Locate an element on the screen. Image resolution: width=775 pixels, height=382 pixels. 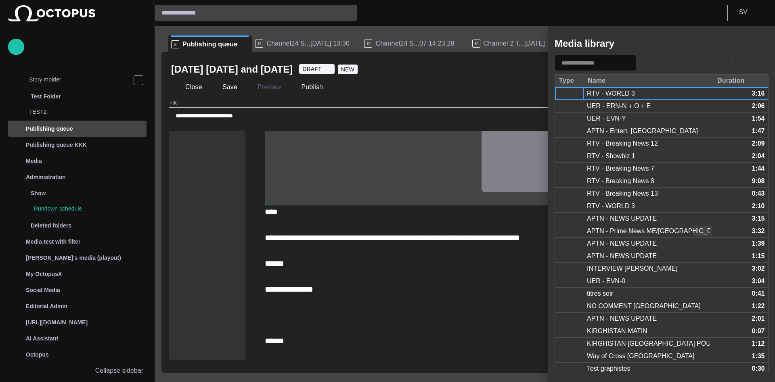
div: titres soir is located at coordinates (600, 294).